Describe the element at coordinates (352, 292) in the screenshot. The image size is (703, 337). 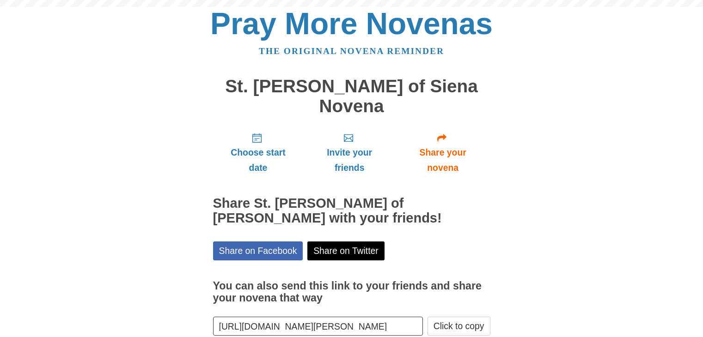
I see `h3: You can also send this link to your friends and share your novena that way` at that location.